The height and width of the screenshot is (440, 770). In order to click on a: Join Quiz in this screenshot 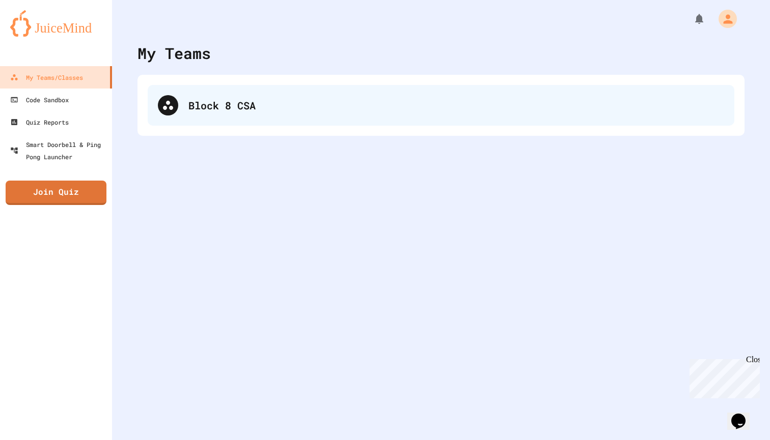, I will do `click(56, 193)`.